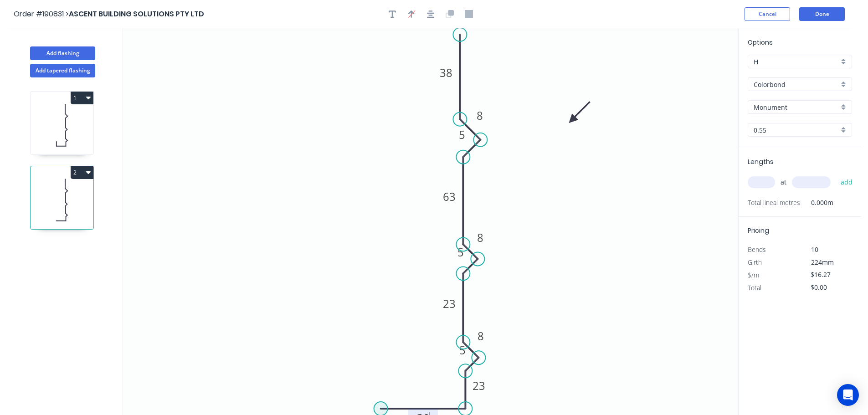 The width and height of the screenshot is (868, 415). What do you see at coordinates (822, 14) in the screenshot?
I see `button: Done` at bounding box center [822, 14].